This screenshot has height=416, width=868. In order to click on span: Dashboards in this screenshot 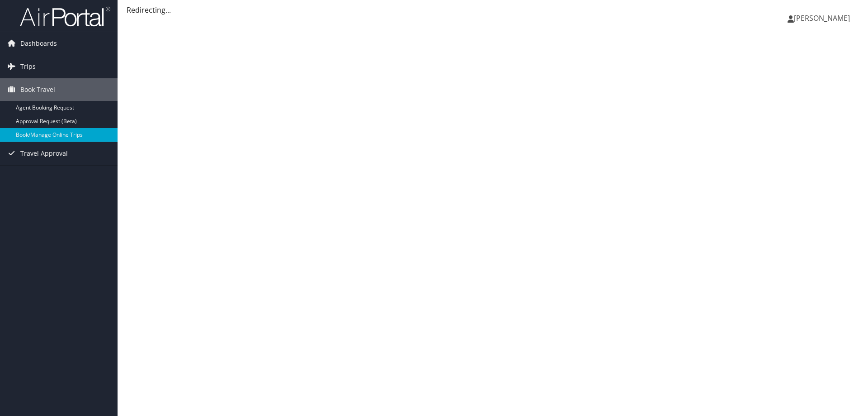, I will do `click(39, 44)`.